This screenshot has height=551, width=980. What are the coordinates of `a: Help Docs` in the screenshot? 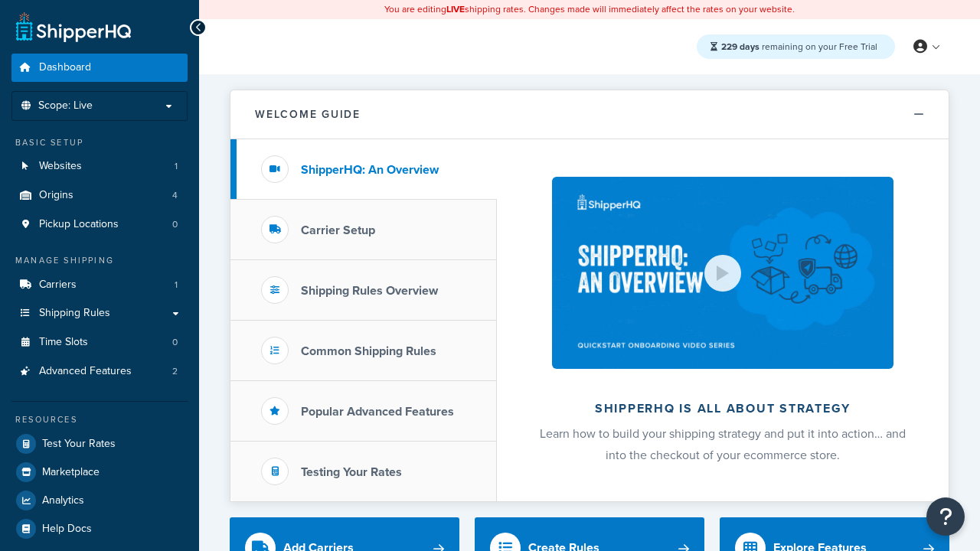 It's located at (100, 529).